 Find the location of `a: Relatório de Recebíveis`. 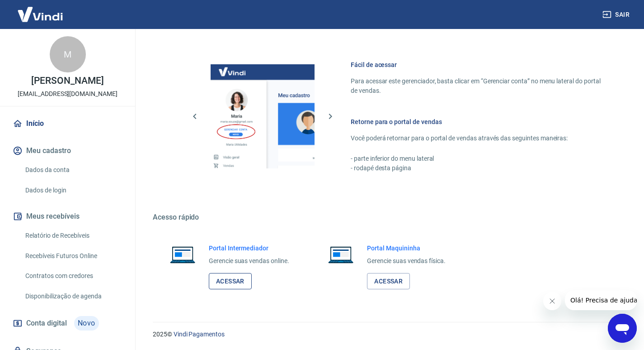

a: Relatório de Recebíveis is located at coordinates (73, 235).